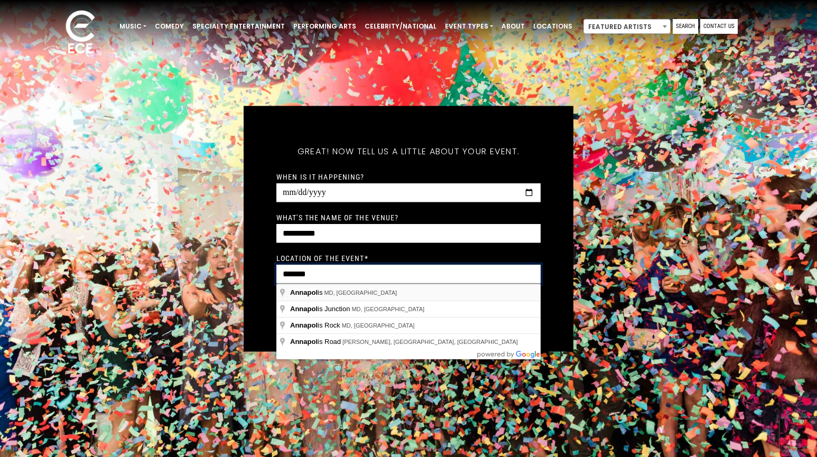 Image resolution: width=817 pixels, height=457 pixels. What do you see at coordinates (80, 33) in the screenshot?
I see `img: ece_new_logo_whitev2-1.png` at bounding box center [80, 33].